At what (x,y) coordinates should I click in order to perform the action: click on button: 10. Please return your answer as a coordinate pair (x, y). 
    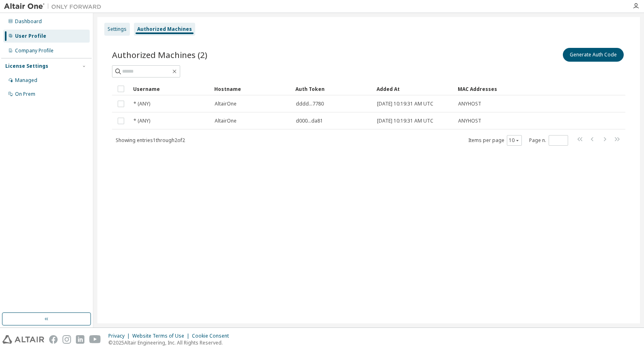
    Looking at the image, I should click on (514, 140).